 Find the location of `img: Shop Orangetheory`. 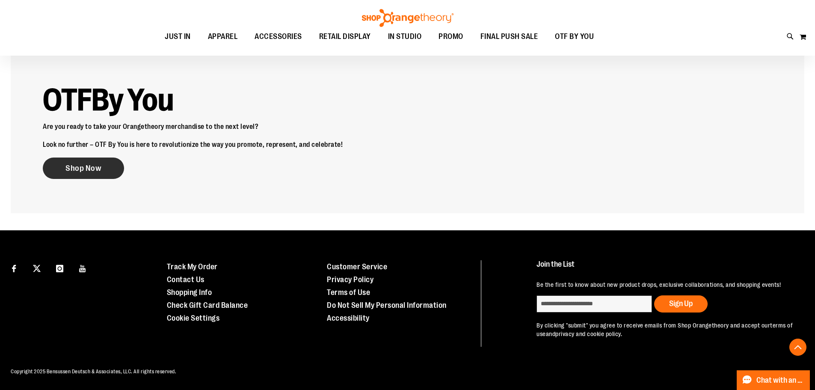

img: Shop Orangetheory is located at coordinates (408, 18).